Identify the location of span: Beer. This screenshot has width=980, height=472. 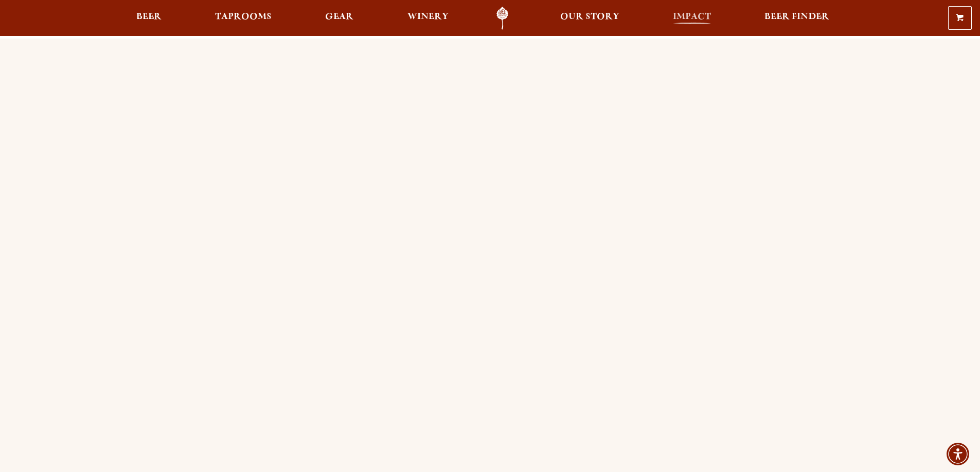
(148, 17).